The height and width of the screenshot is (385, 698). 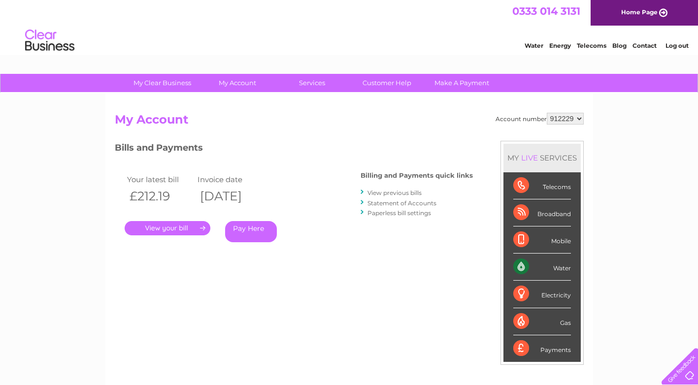 What do you see at coordinates (230, 179) in the screenshot?
I see `td: Invoice date` at bounding box center [230, 179].